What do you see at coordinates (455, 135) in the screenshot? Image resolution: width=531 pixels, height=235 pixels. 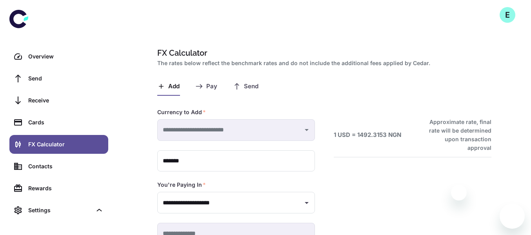 I see `h6: Approximate rate, final rate will be determined upon transaction approval` at bounding box center [455, 135].